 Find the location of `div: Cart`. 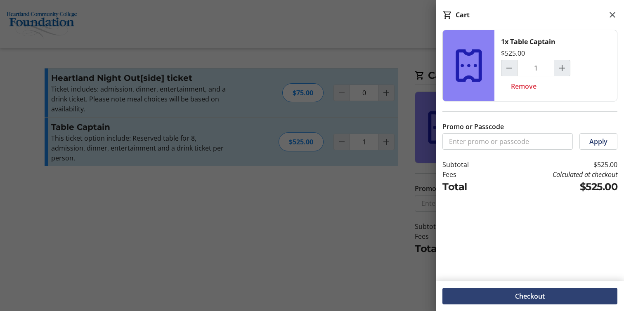

div: Cart is located at coordinates (463, 15).